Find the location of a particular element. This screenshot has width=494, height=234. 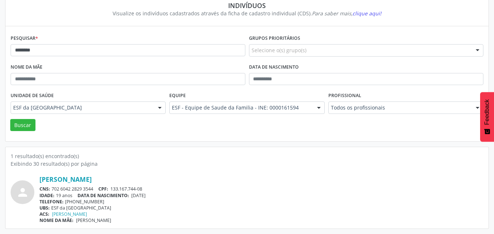

label: Data de nascimento is located at coordinates (274, 67).